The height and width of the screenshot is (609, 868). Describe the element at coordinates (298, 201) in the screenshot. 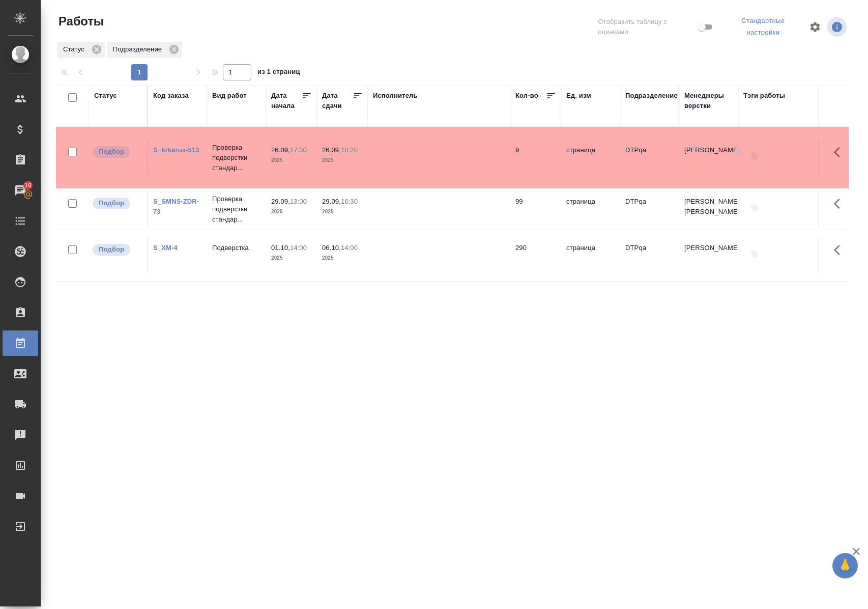

I see `p: 13:00` at that location.